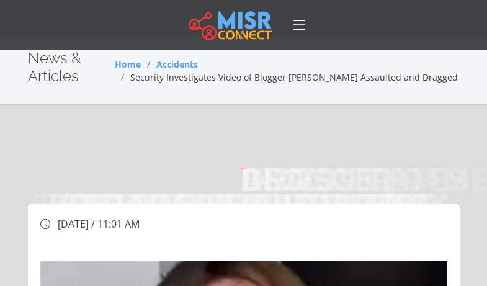  What do you see at coordinates (128, 64) in the screenshot?
I see `span: Home` at bounding box center [128, 64].